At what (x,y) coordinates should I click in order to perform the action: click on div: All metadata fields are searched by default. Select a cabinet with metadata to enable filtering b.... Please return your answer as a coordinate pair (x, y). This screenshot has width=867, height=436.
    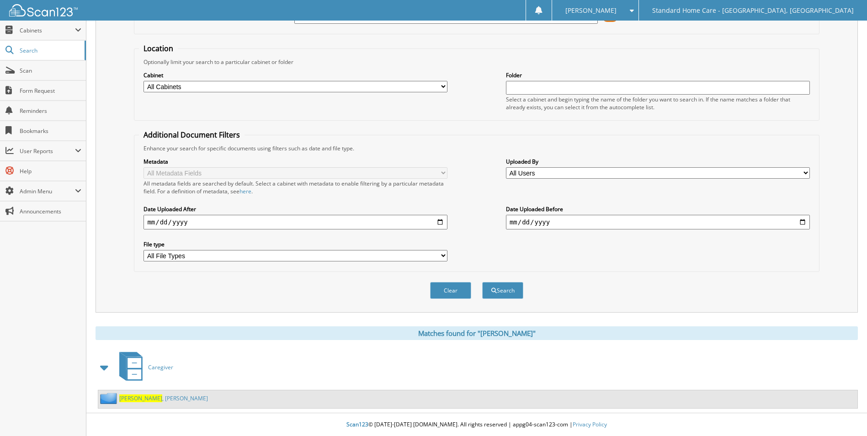
    Looking at the image, I should click on (295, 187).